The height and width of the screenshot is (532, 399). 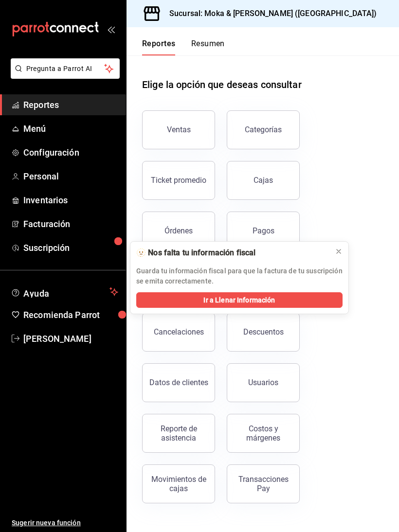 I want to click on button: Ventas, so click(x=179, y=130).